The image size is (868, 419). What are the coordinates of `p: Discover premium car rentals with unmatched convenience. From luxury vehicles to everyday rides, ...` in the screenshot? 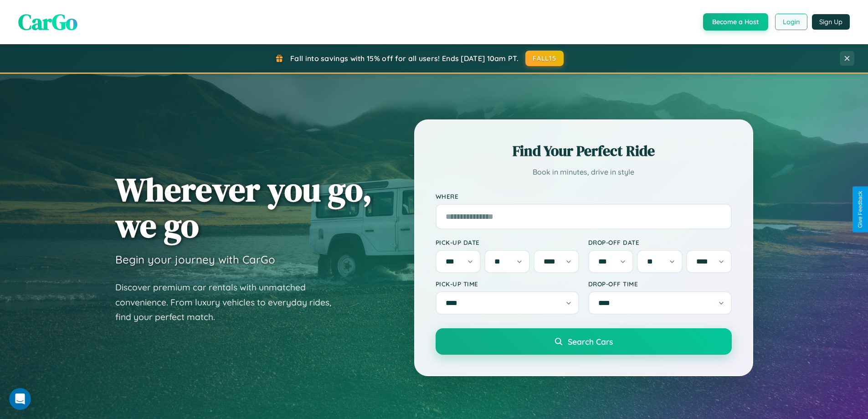 It's located at (229, 302).